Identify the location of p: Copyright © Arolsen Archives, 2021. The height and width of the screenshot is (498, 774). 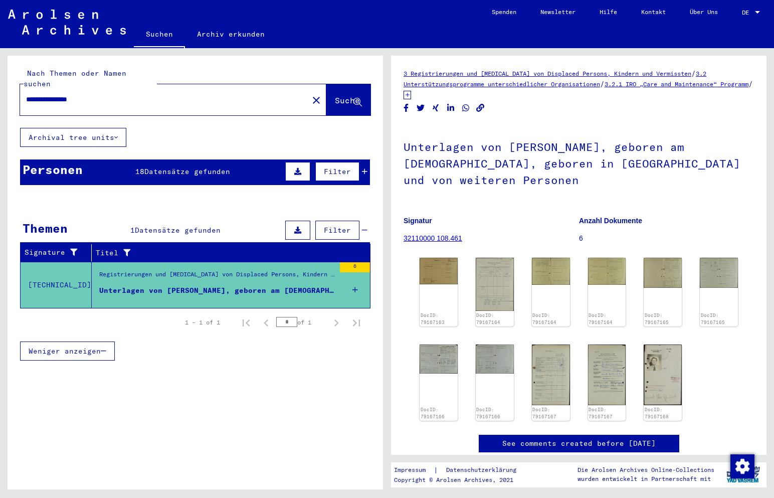
(461, 480).